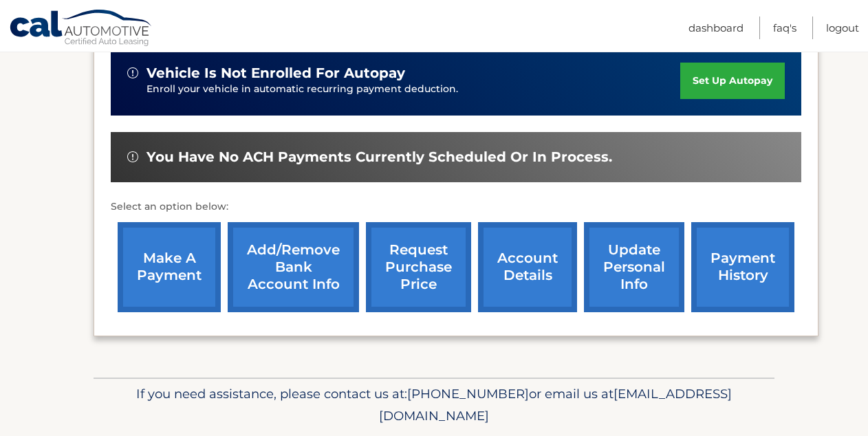 This screenshot has height=436, width=868. Describe the element at coordinates (785, 28) in the screenshot. I see `a: FAQ's` at that location.